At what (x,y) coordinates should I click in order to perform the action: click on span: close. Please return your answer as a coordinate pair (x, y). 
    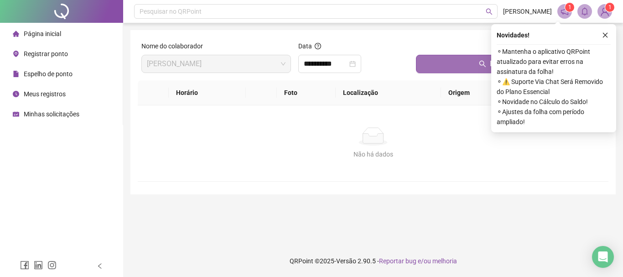
    Looking at the image, I should click on (605, 35).